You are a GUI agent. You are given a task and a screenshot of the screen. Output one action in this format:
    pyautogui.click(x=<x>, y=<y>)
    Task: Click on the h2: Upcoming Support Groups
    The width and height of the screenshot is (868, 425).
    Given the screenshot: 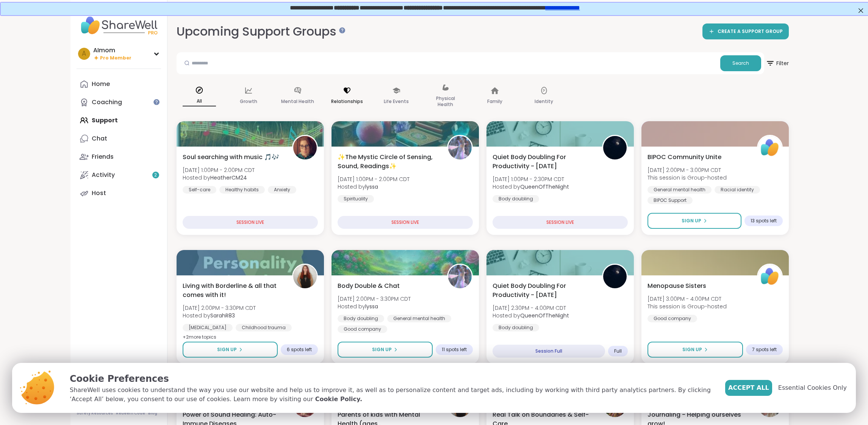 What is the action you would take?
    pyautogui.click(x=260, y=31)
    